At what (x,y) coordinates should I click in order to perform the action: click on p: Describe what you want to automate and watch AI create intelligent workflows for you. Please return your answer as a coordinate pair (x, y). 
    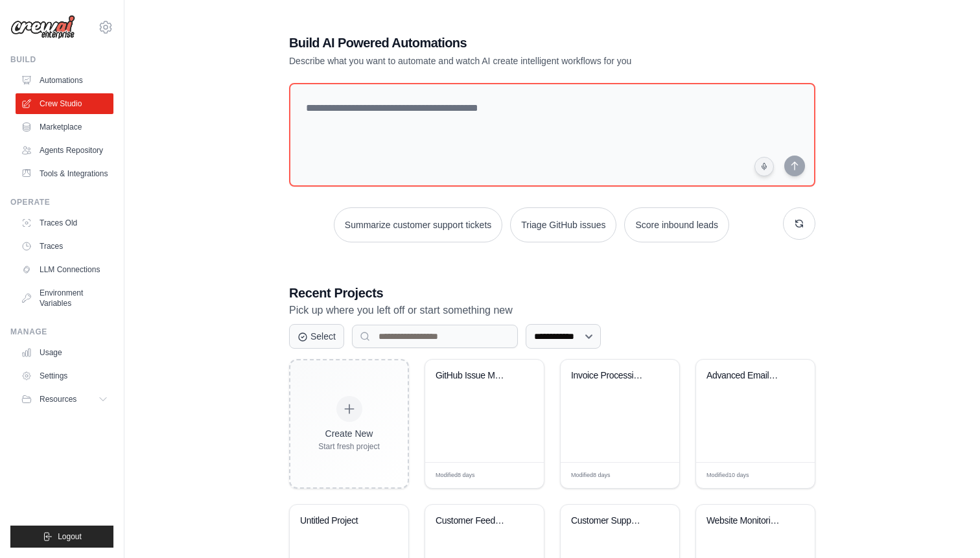
    Looking at the image, I should click on (507, 61).